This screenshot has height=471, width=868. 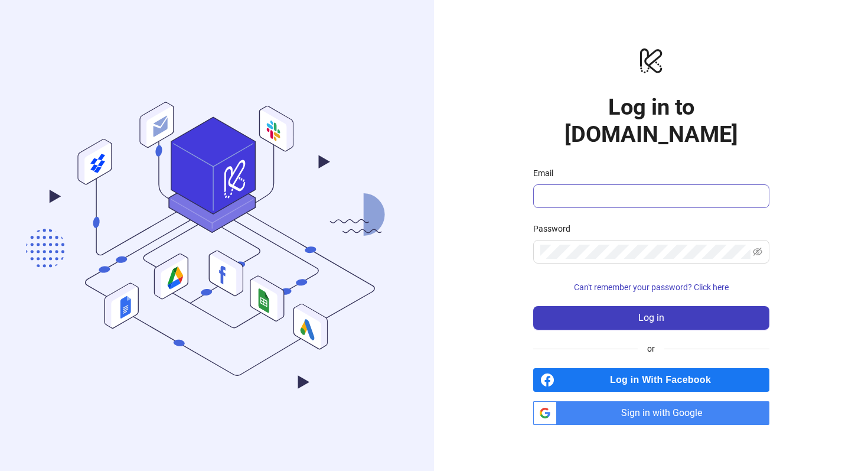 I want to click on span: Can't remember your password? Click here, so click(x=651, y=287).